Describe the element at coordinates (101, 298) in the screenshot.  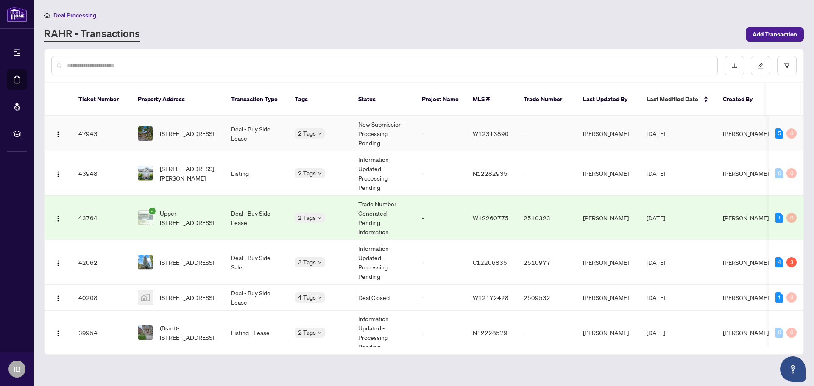
I see `td: 40208` at that location.